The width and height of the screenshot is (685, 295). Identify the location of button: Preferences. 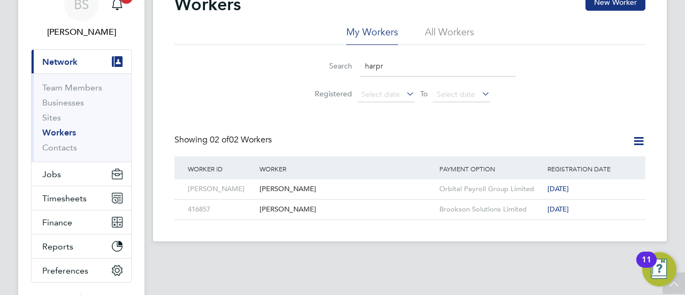
(81, 270).